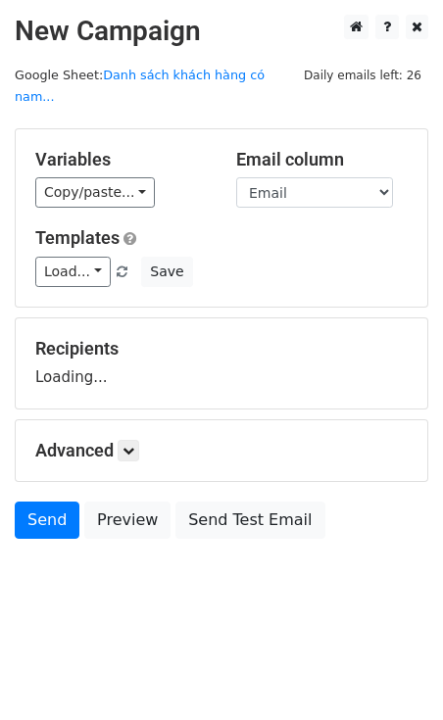 The image size is (443, 720). What do you see at coordinates (73, 271) in the screenshot?
I see `a: Load...` at bounding box center [73, 271].